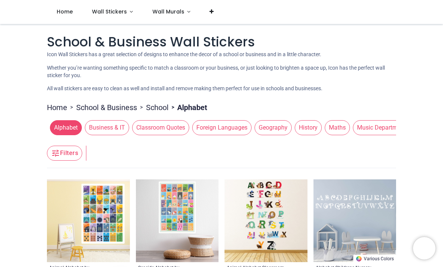  Describe the element at coordinates (107, 128) in the screenshot. I see `span: Business & IT` at that location.